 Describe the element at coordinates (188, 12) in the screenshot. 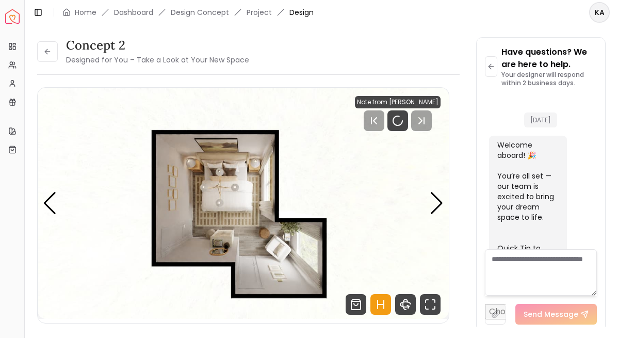

I see `nav: breadcrumb` at that location.